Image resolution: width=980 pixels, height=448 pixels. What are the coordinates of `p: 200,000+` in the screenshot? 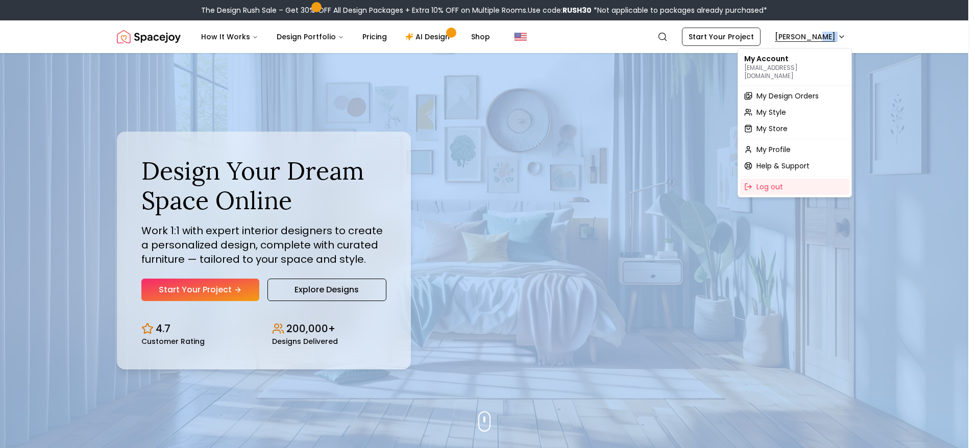 It's located at (311, 329).